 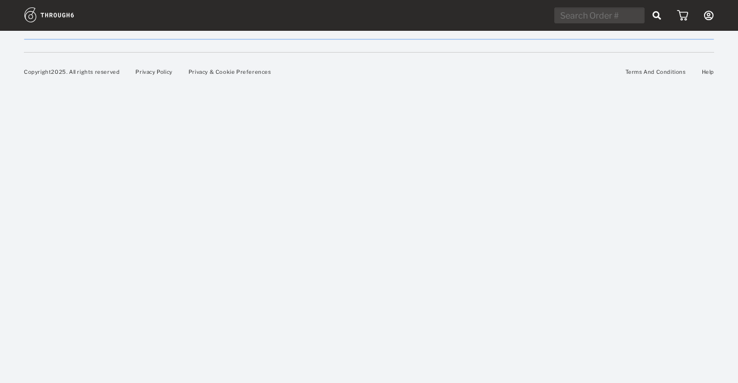 What do you see at coordinates (153, 72) in the screenshot?
I see `a: Privacy Policy` at bounding box center [153, 72].